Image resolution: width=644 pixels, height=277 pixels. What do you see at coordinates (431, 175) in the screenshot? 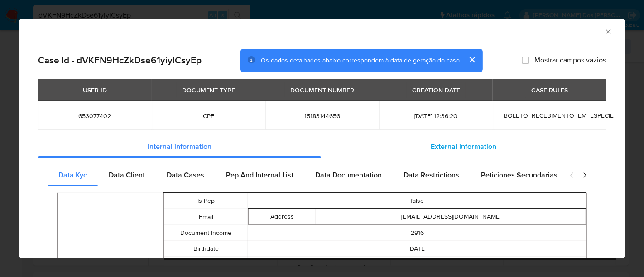
I see `span: Data Restrictions` at bounding box center [431, 175].